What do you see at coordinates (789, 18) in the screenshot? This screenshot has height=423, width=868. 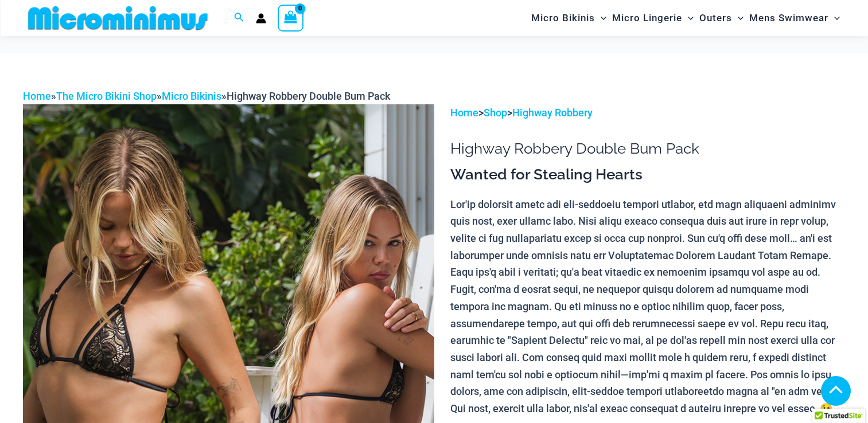 I see `span: Mens Swimwear` at bounding box center [789, 18].